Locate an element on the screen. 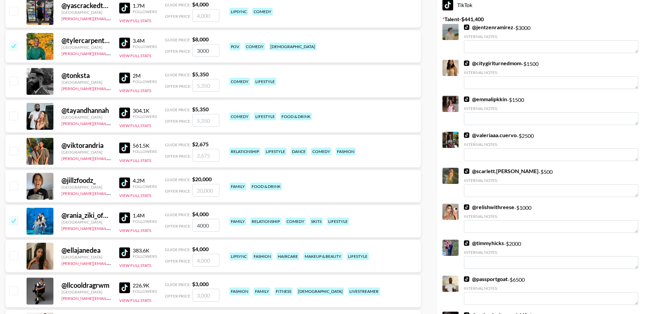 This screenshot has width=645, height=314. a: @passportgoat is located at coordinates (486, 279).